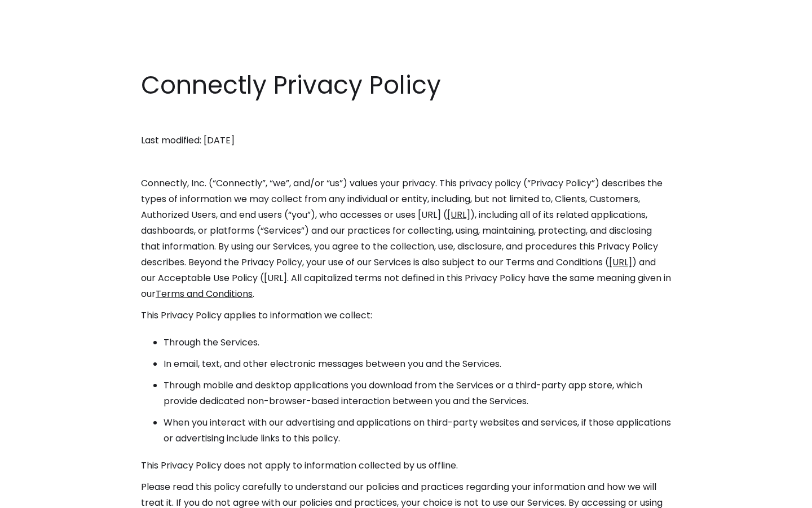 This screenshot has height=508, width=812. Describe the element at coordinates (406, 239) in the screenshot. I see `p: Connectly, Inc. (“Connectly”, “we”, and/or “us”) values your privacy. This privacy policy (“Priva...` at that location.